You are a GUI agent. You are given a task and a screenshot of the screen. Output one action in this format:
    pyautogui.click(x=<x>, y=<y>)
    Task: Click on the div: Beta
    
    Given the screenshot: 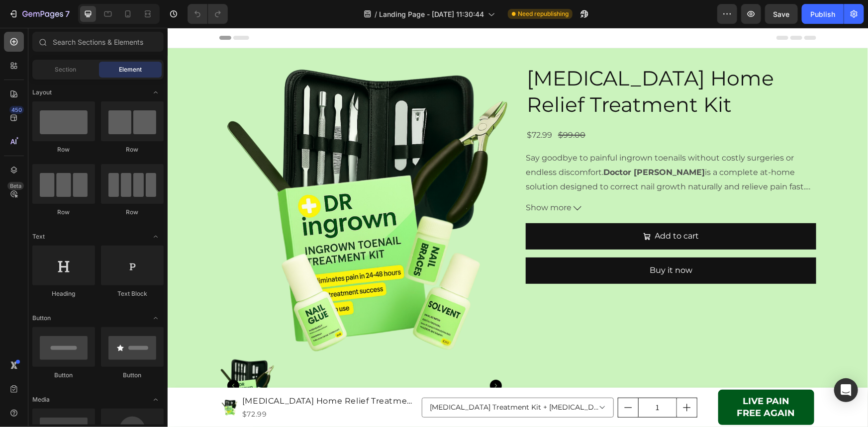 What is the action you would take?
    pyautogui.click(x=16, y=186)
    